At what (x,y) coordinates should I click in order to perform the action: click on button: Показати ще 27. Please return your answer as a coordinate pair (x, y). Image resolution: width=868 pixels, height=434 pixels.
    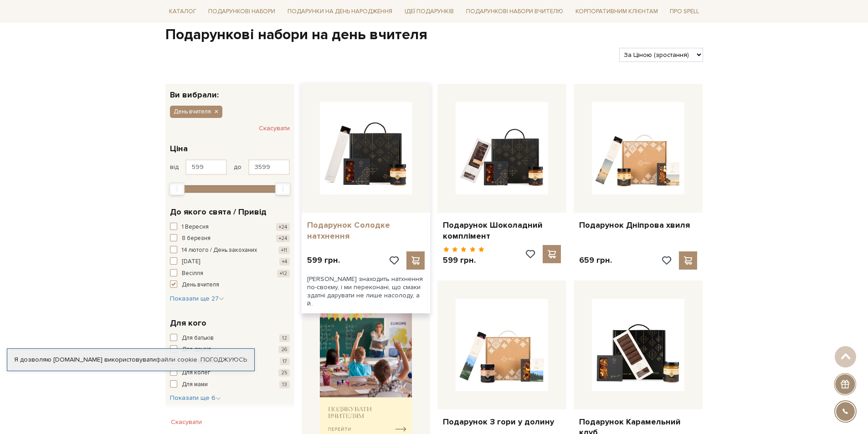
    Looking at the image, I should click on (197, 299).